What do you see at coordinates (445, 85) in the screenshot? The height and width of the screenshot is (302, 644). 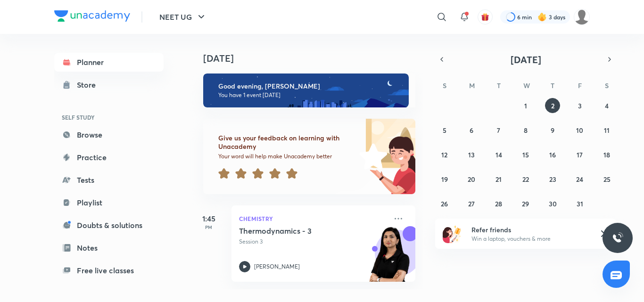 I see `abbr: Sunday` at bounding box center [445, 85].